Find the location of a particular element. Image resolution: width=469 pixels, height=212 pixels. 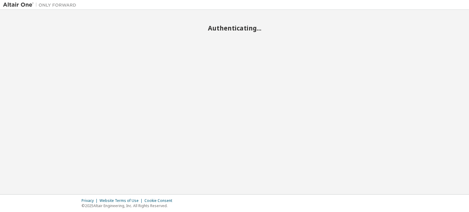

img: Altair One is located at coordinates (41, 5).